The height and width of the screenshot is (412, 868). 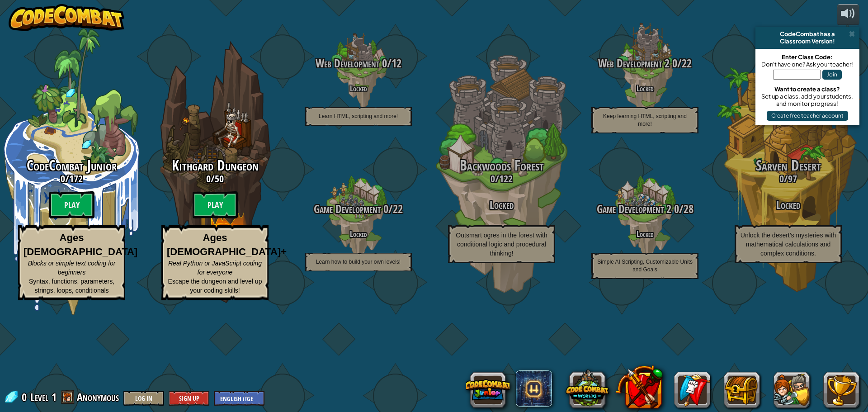 What do you see at coordinates (807, 115) in the screenshot?
I see `button: Create free teacher account` at bounding box center [807, 115].